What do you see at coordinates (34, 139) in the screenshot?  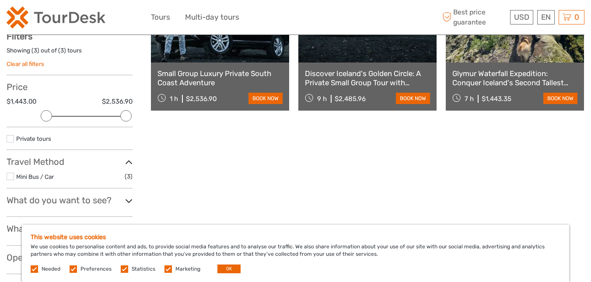 I see `a: Private tours` at bounding box center [34, 139].